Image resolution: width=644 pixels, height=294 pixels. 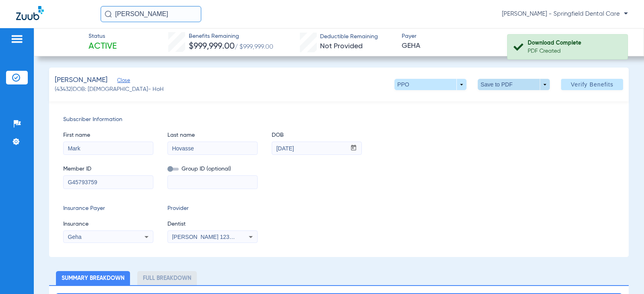 What do you see at coordinates (430, 84) in the screenshot?
I see `button: PPO` at bounding box center [430, 84].